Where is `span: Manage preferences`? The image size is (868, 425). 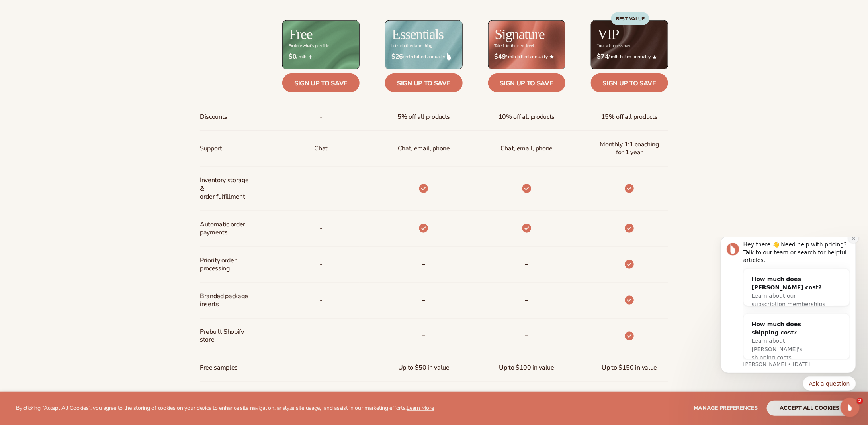
span: Manage preferences is located at coordinates (725, 408).